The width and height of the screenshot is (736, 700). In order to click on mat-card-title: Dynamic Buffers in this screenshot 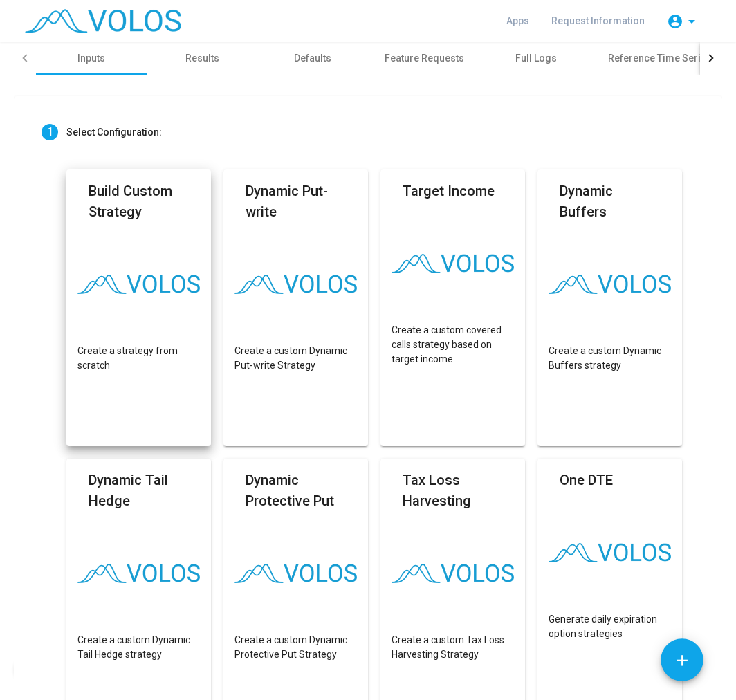, I will do `click(609, 201)`.